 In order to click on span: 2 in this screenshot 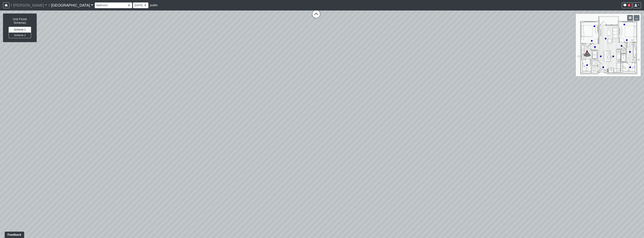, I will do `click(629, 5)`.